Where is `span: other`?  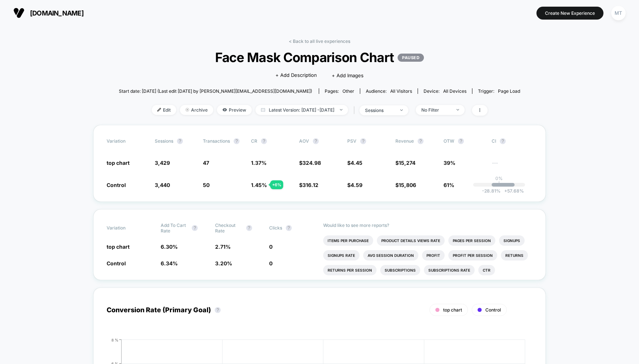 span: other is located at coordinates (348, 91).